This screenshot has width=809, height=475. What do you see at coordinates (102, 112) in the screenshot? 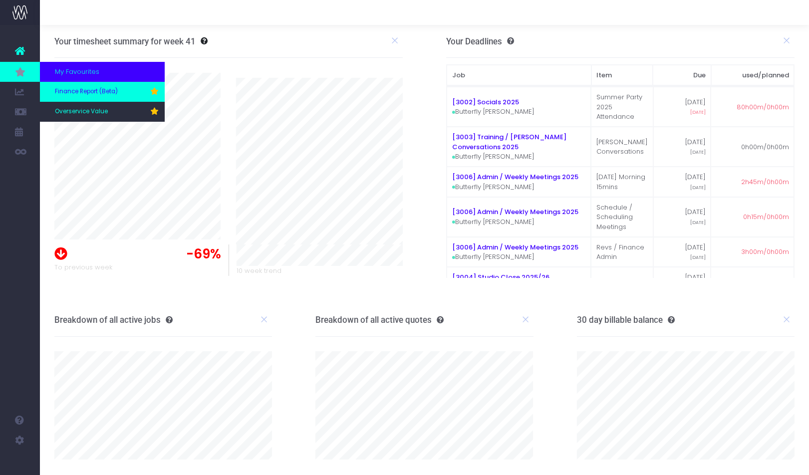
I see `a: Overservice Value` at bounding box center [102, 112].